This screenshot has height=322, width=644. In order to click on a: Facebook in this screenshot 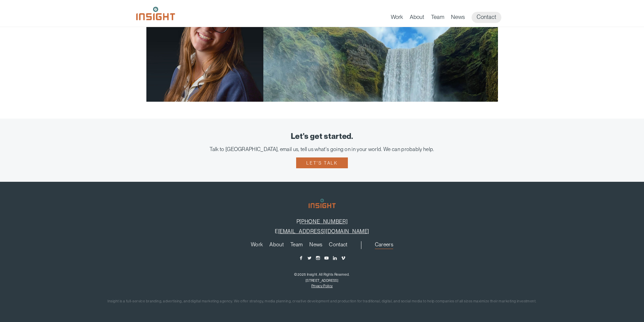, I will do `click(301, 258)`.